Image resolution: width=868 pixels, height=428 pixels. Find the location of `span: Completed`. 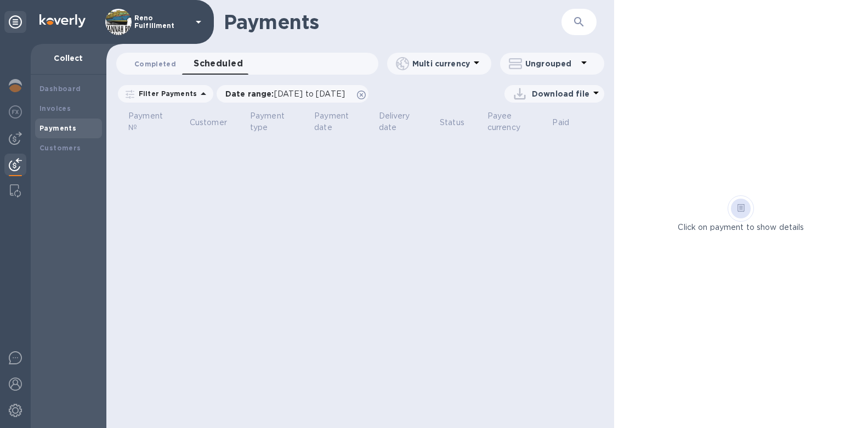

span: Completed is located at coordinates (156, 64).